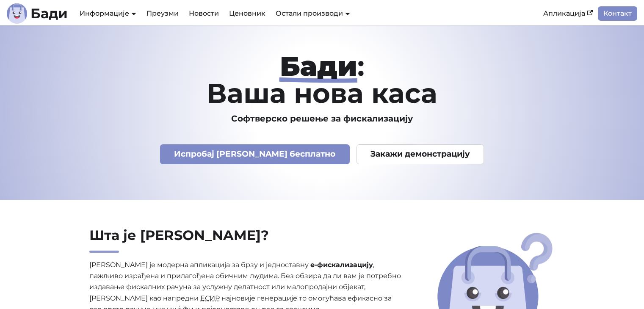 The image size is (644, 309). What do you see at coordinates (318, 66) in the screenshot?
I see `strong: Бади` at bounding box center [318, 66].